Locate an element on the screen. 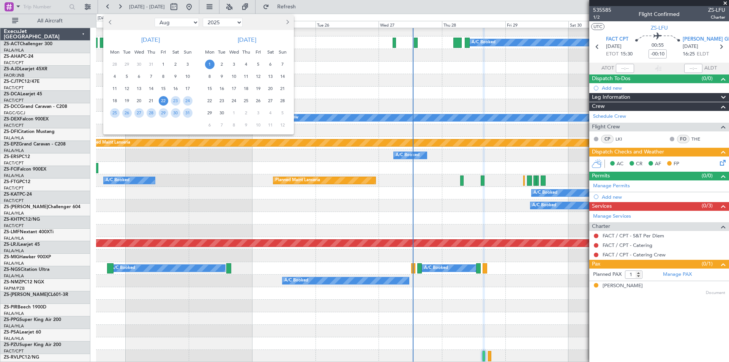  span: 28 is located at coordinates (151, 113).